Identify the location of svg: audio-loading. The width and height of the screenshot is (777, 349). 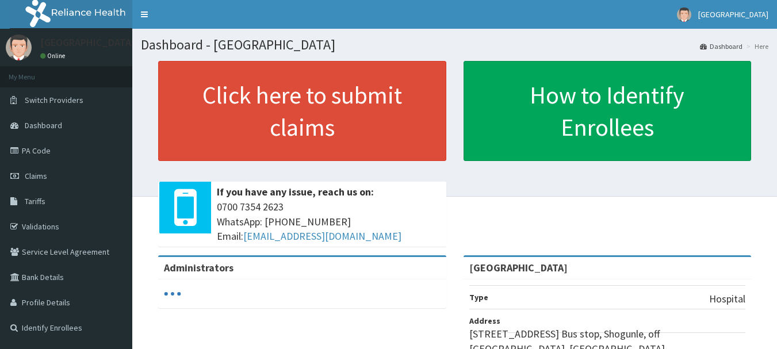
(173, 294).